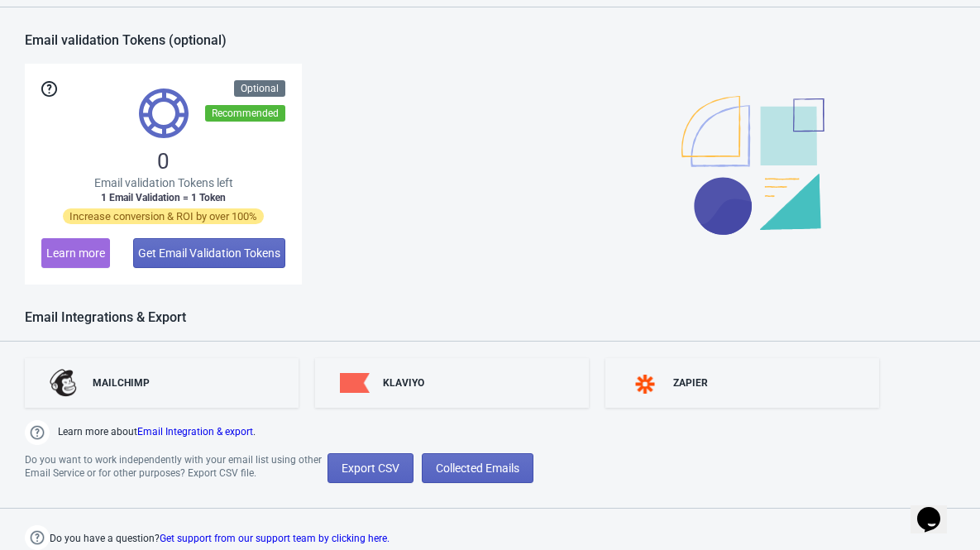 This screenshot has height=550, width=980. Describe the element at coordinates (163, 198) in the screenshot. I see `span: 1 Email Validation = 1 Token` at that location.